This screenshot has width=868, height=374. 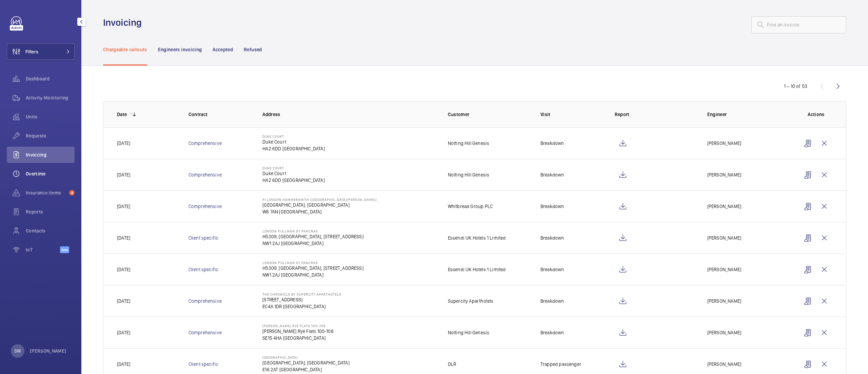 I want to click on p: The Chronicle by Supercity Aparthotels, so click(x=302, y=294).